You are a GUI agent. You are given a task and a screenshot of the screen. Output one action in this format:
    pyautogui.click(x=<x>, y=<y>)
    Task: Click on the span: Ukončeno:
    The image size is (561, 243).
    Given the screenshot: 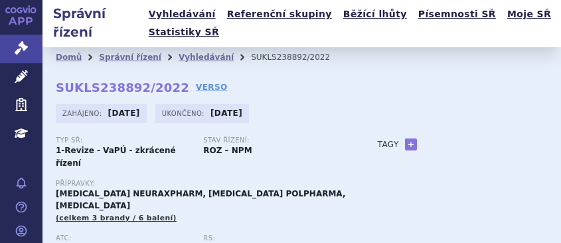 What is the action you would take?
    pyautogui.click(x=185, y=113)
    